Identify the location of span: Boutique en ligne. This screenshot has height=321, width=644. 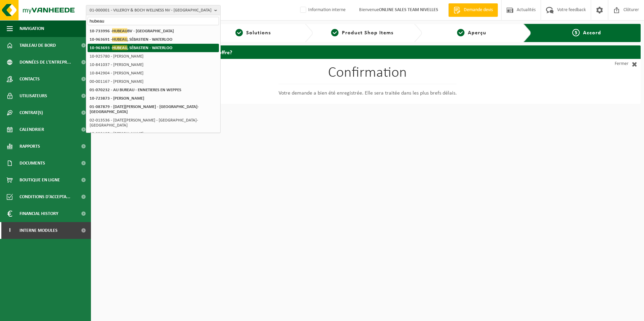
(40, 180).